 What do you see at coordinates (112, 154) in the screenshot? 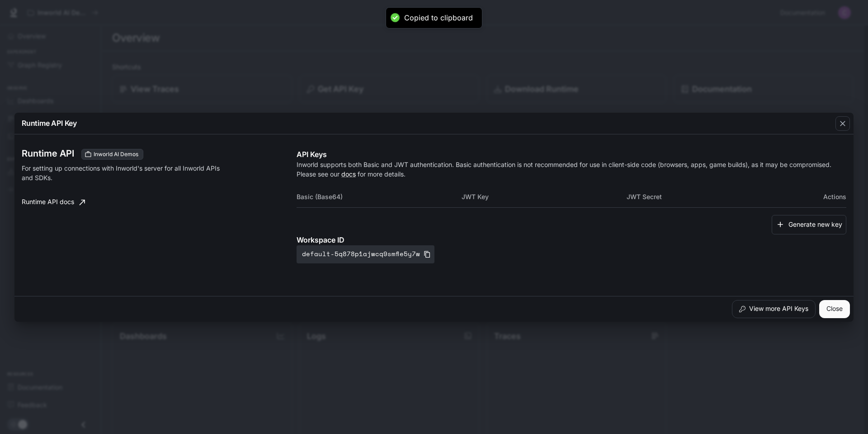
I see `div: These keys will apply to your current workspace only` at bounding box center [112, 154].